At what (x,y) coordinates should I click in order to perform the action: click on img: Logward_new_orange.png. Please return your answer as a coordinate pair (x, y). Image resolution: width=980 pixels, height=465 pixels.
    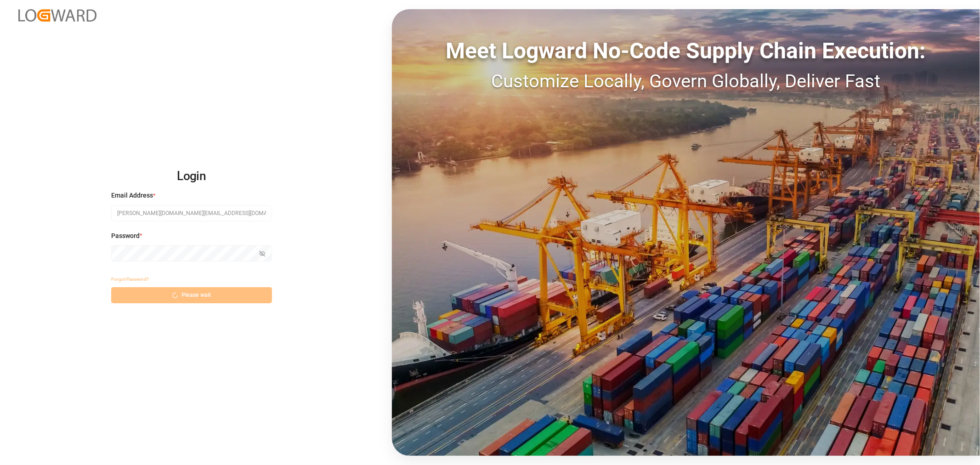
    Looking at the image, I should click on (57, 15).